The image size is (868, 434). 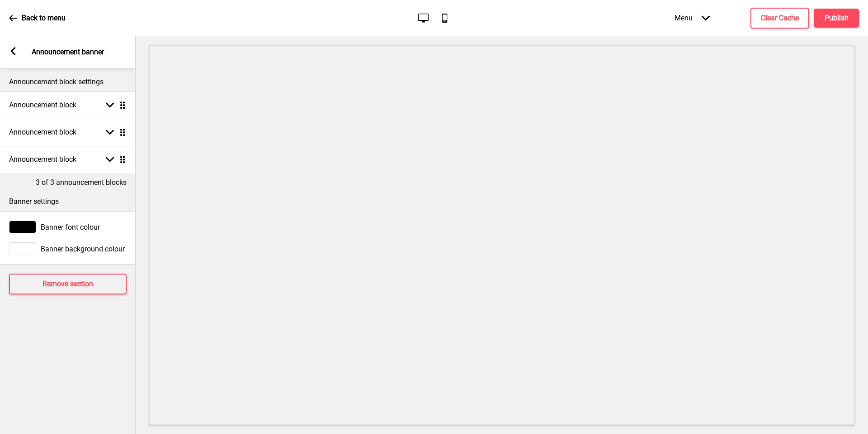 I want to click on button: Clear Cache, so click(x=780, y=18).